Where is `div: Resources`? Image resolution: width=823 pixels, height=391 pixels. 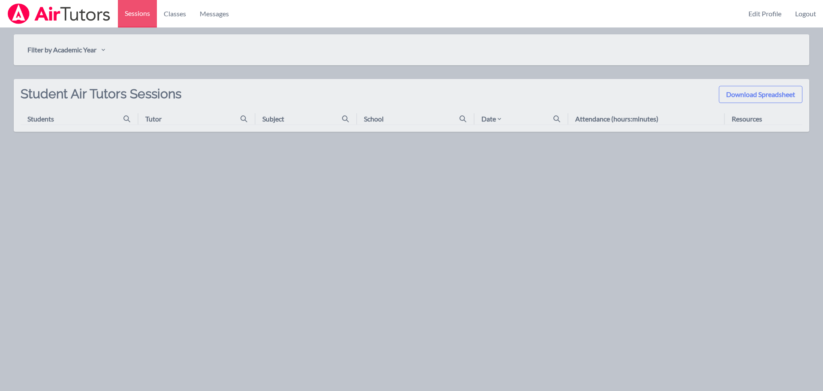
div: Resources is located at coordinates (747, 119).